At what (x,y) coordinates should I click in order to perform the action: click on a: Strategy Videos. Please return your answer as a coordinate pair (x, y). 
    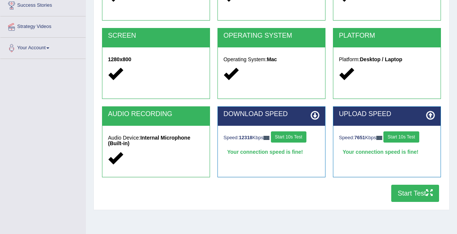
    Looking at the image, I should click on (43, 26).